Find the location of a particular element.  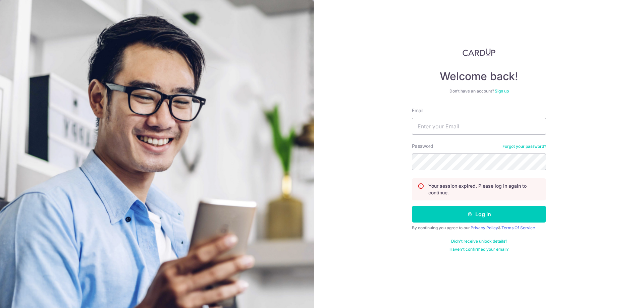

div: By continuing you agree to our & is located at coordinates (479, 228).